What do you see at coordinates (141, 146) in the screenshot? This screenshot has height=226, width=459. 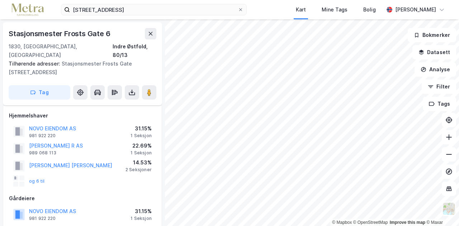 I see `div: 22.69%` at bounding box center [141, 146].